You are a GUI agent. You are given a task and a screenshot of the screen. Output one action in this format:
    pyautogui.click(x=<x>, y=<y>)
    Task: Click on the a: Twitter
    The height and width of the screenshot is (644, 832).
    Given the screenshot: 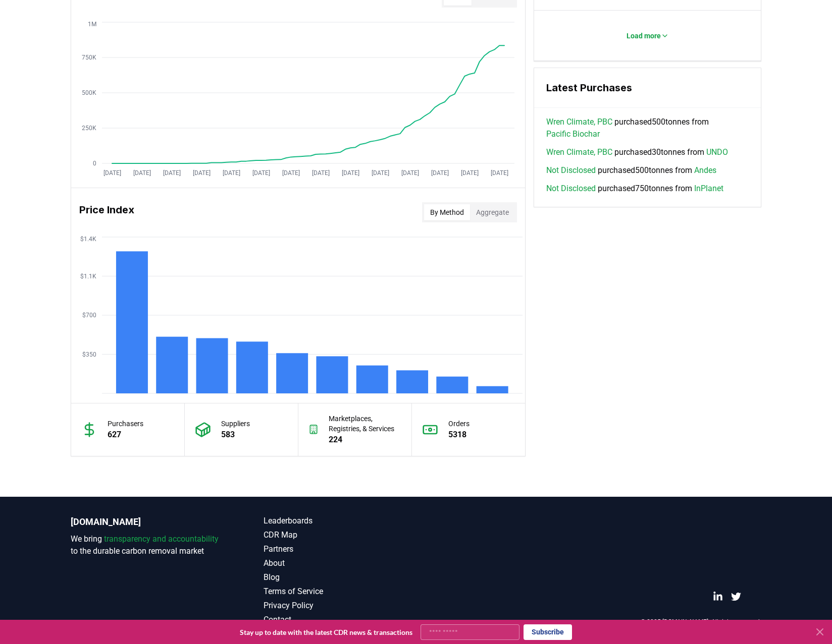 What is the action you would take?
    pyautogui.click(x=736, y=597)
    